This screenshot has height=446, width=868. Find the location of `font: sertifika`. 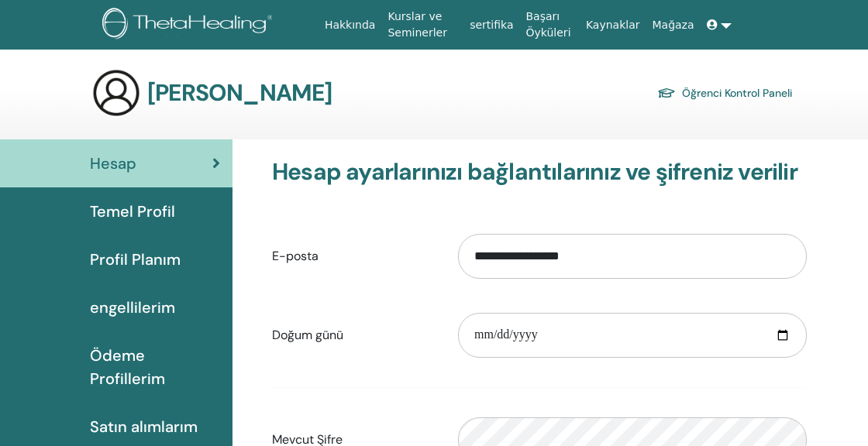

font: sertifika is located at coordinates (491, 25).